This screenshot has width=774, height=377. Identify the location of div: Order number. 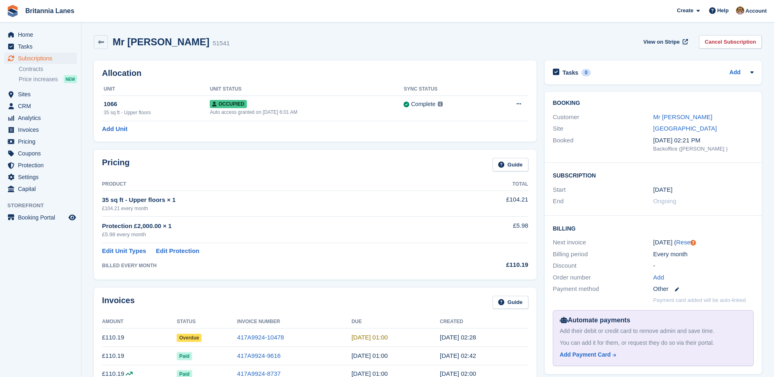
(603, 278).